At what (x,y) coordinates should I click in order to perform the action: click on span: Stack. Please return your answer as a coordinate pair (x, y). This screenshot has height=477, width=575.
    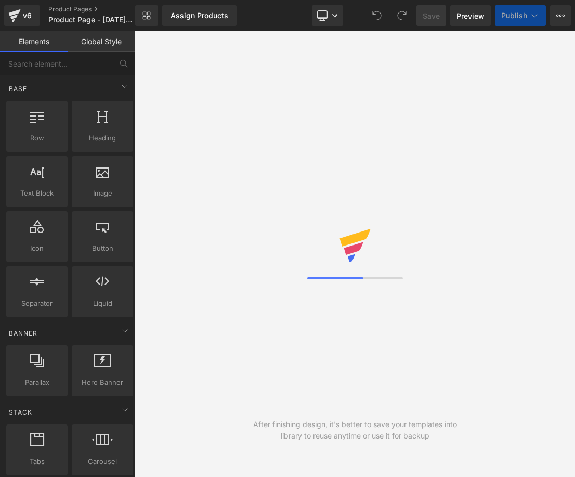
    Looking at the image, I should click on (20, 412).